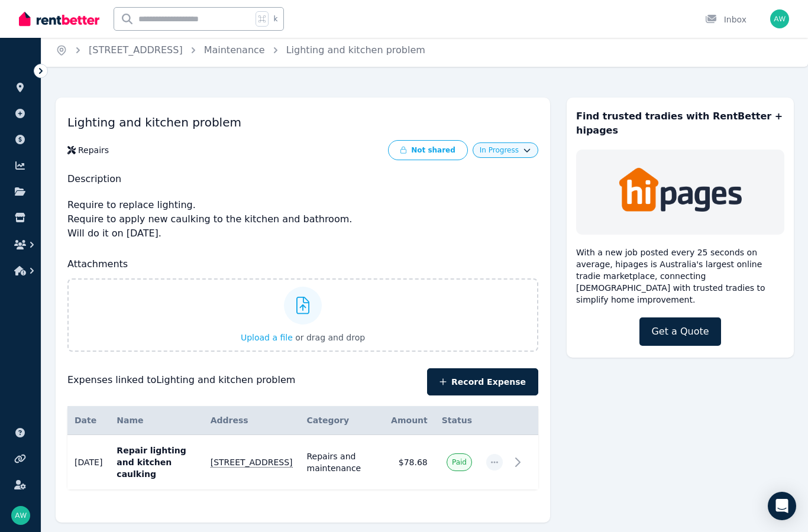 The height and width of the screenshot is (532, 808). I want to click on a: Get a Quote, so click(679, 332).